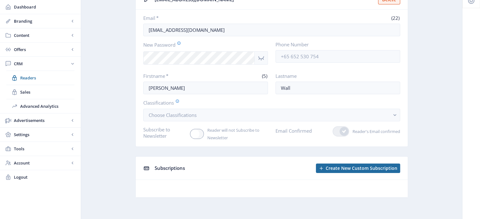 The image size is (480, 219). Describe the element at coordinates (42, 35) in the screenshot. I see `span: Content` at that location.